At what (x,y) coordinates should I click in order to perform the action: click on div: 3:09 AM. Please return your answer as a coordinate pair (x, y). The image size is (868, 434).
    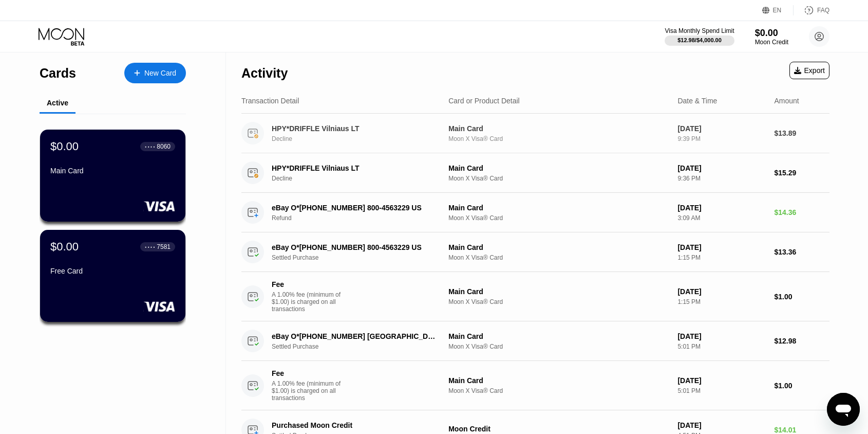
    Looking at the image, I should click on (721, 218).